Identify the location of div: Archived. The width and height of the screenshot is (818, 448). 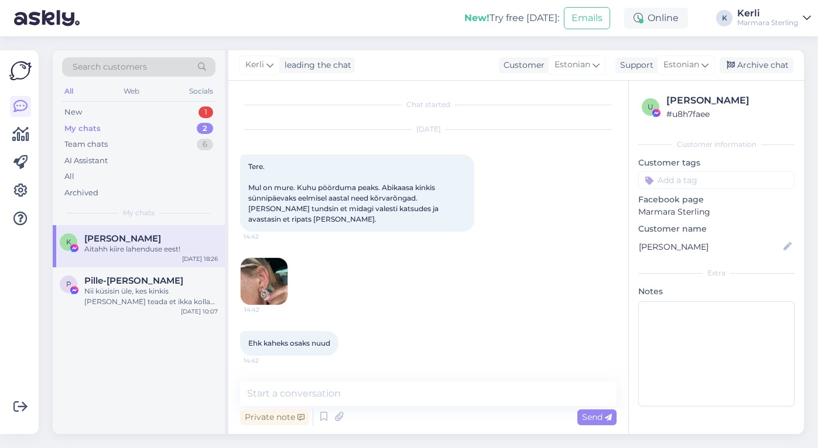
(81, 193).